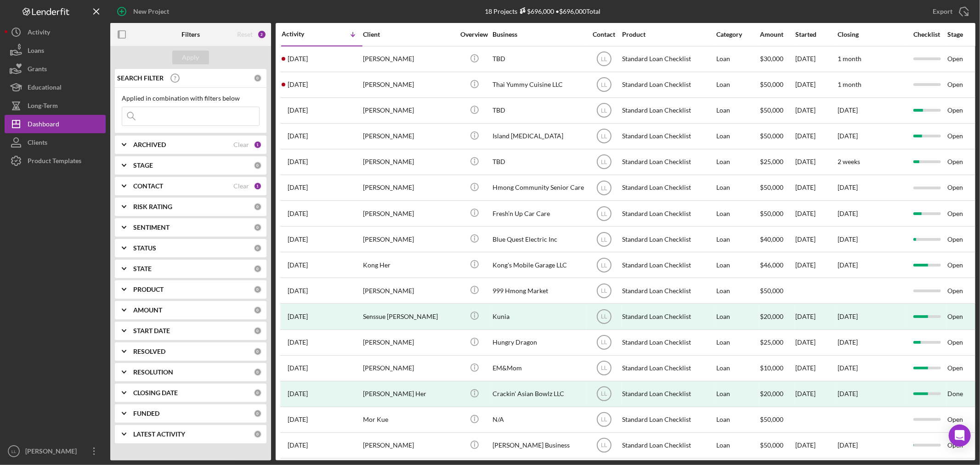 Image resolution: width=980 pixels, height=465 pixels. I want to click on button: Long-Term, so click(56, 106).